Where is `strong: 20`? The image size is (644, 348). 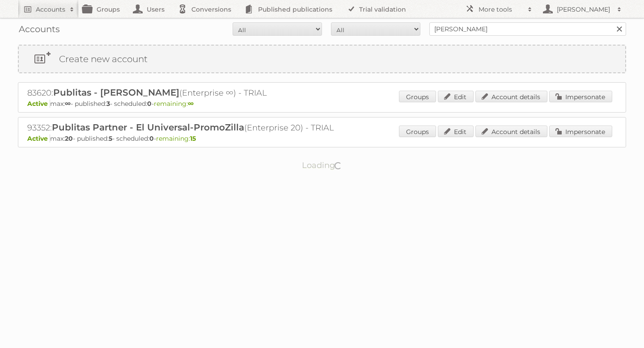
strong: 20 is located at coordinates (69, 138).